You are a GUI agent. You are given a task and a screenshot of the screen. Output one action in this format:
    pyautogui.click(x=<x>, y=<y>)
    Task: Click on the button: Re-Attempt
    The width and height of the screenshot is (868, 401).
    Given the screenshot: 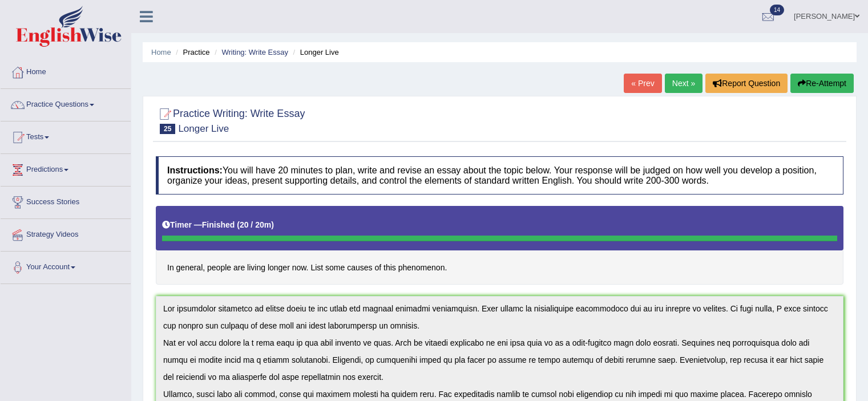 What is the action you would take?
    pyautogui.click(x=821, y=83)
    